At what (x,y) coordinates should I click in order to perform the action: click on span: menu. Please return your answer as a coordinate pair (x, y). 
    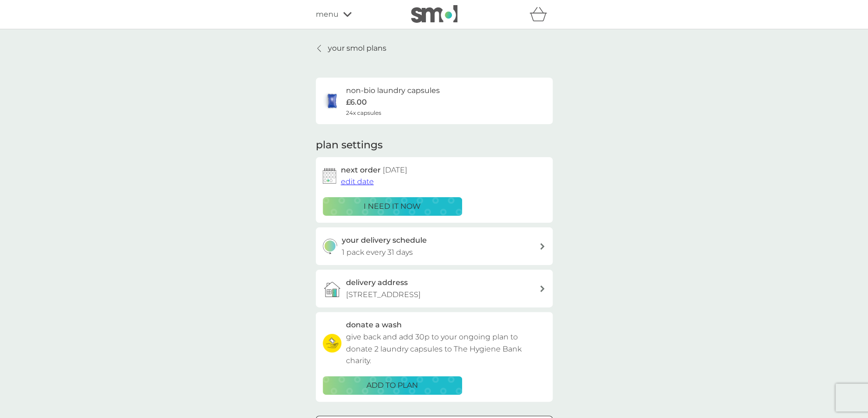
    Looking at the image, I should click on (327, 15).